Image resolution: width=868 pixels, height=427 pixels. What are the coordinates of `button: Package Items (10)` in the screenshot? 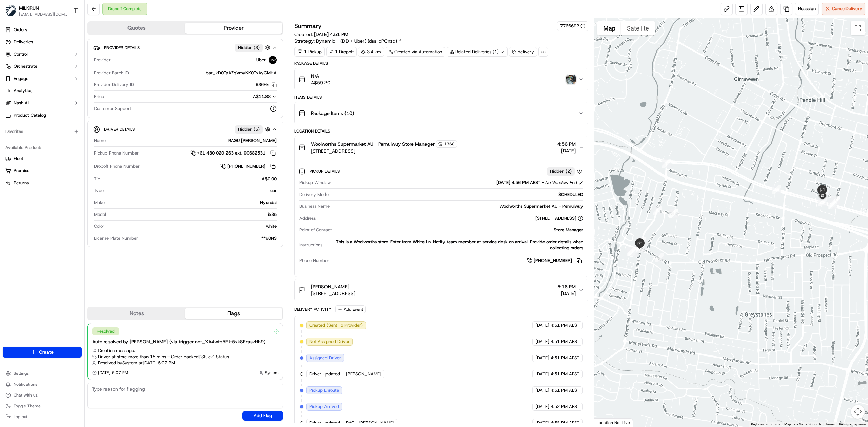 It's located at (441, 113).